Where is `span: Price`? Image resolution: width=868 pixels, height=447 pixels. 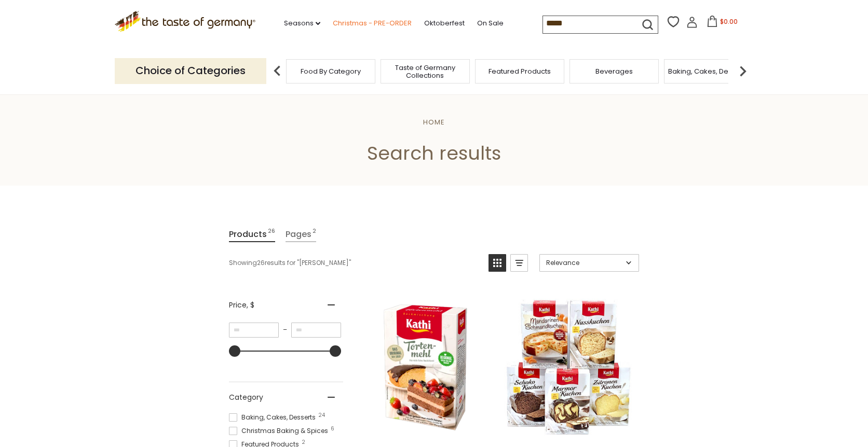 span: Price is located at coordinates (242, 305).